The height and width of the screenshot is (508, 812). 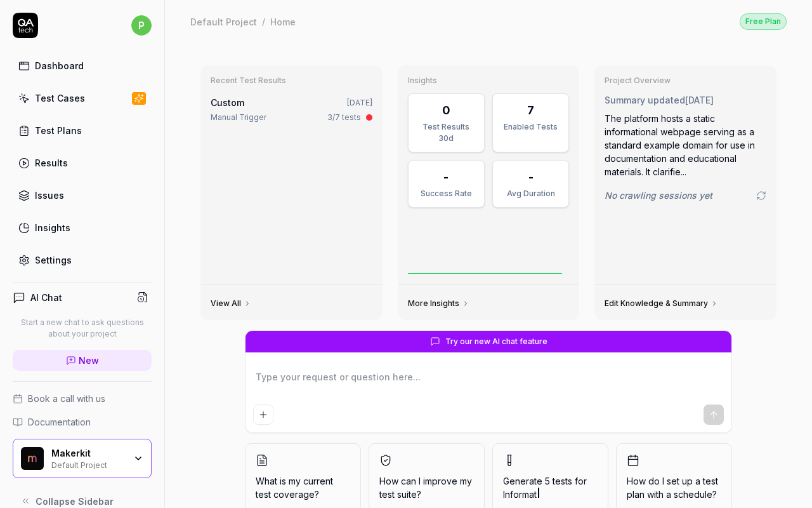 What do you see at coordinates (59, 422) in the screenshot?
I see `span: Documentation` at bounding box center [59, 422].